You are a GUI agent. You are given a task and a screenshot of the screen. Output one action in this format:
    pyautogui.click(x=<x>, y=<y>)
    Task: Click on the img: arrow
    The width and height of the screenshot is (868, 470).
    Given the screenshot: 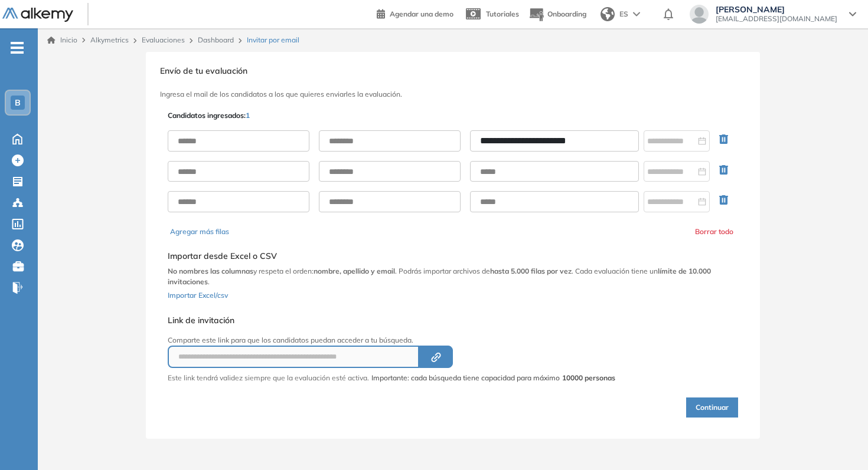 What is the action you would take?
    pyautogui.click(x=636, y=14)
    